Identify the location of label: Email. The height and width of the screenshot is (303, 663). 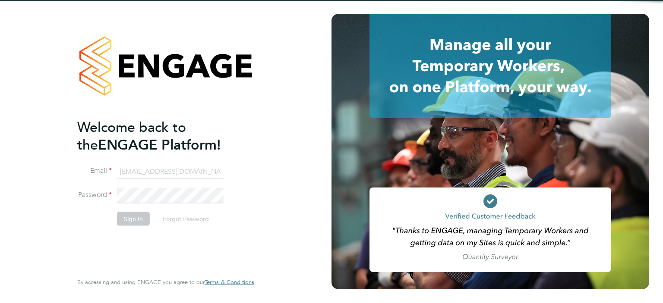
(95, 171).